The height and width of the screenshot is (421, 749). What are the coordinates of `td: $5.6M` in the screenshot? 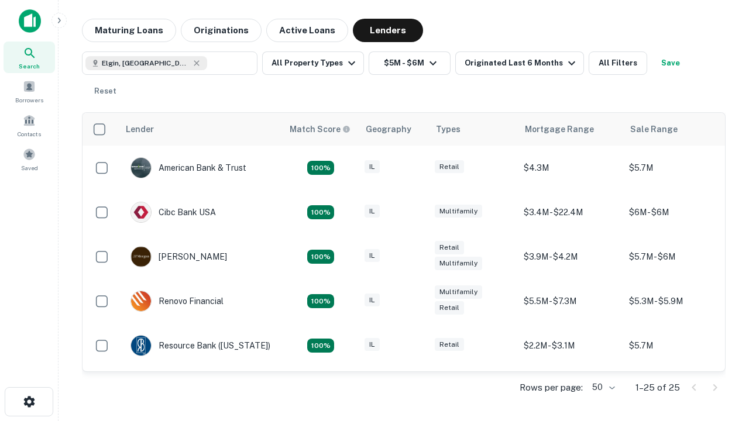 It's located at (676, 390).